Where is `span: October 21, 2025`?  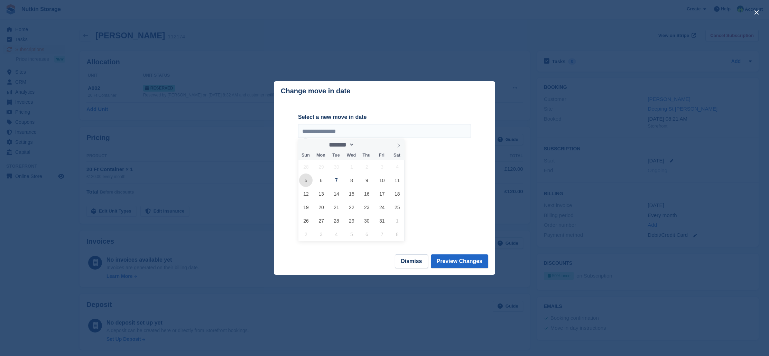 span: October 21, 2025 is located at coordinates (336, 207).